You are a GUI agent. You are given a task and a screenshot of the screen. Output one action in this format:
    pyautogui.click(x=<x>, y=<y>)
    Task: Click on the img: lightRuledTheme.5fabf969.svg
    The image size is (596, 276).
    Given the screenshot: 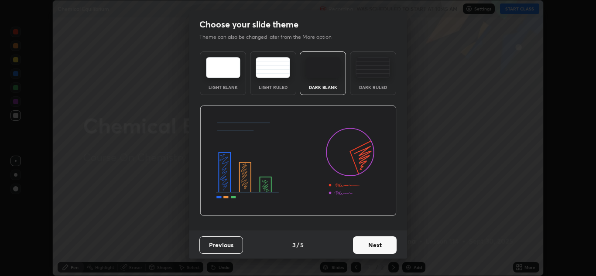 What is the action you would take?
    pyautogui.click(x=273, y=68)
    